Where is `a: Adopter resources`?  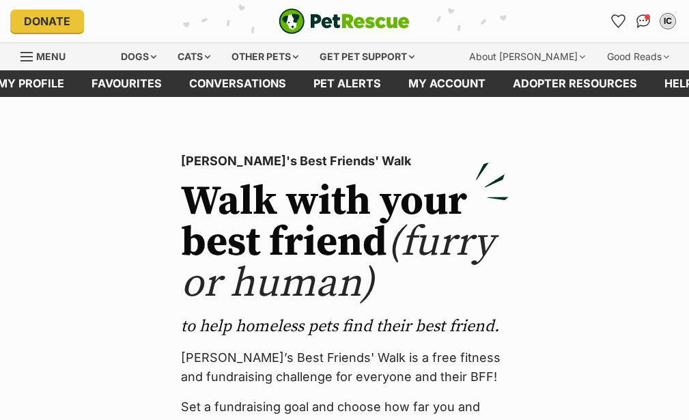 a: Adopter resources is located at coordinates (575, 83).